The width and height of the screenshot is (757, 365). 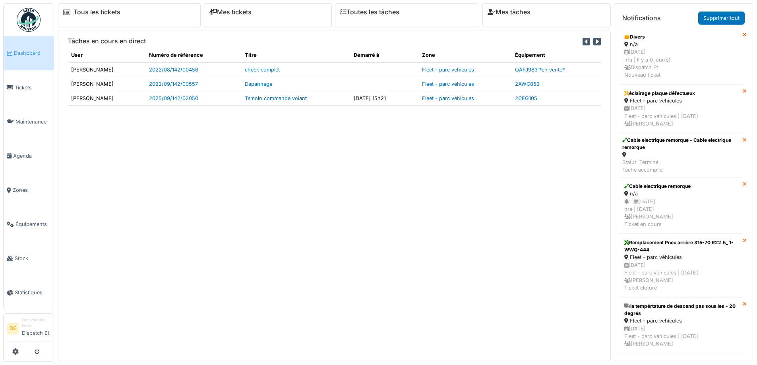 What do you see at coordinates (369, 12) in the screenshot?
I see `a: Toutes les tâches` at bounding box center [369, 12].